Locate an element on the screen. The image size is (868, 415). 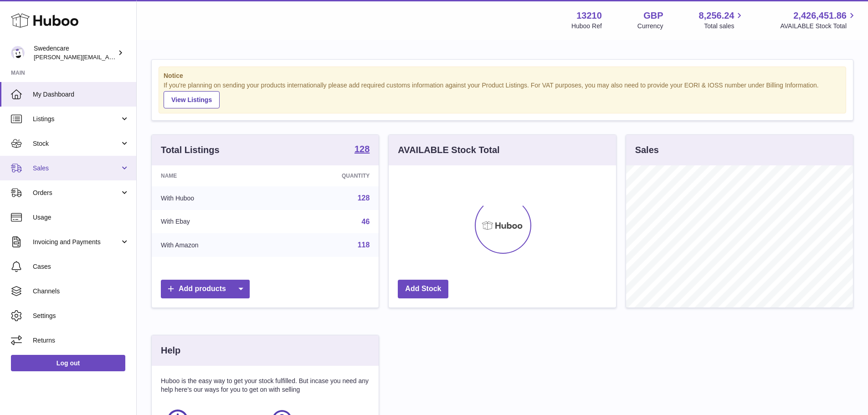
span: Invoicing and Payments is located at coordinates (77, 242).